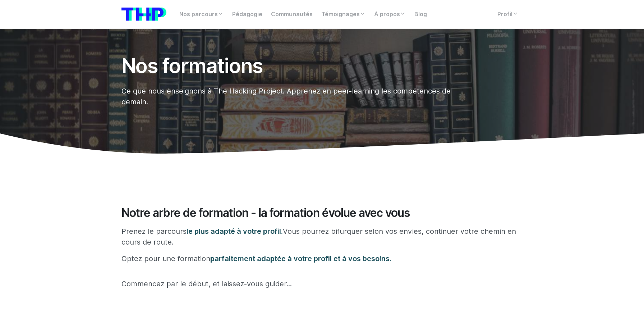 The image size is (644, 323). Describe the element at coordinates (508, 14) in the screenshot. I see `a: Profil` at that location.